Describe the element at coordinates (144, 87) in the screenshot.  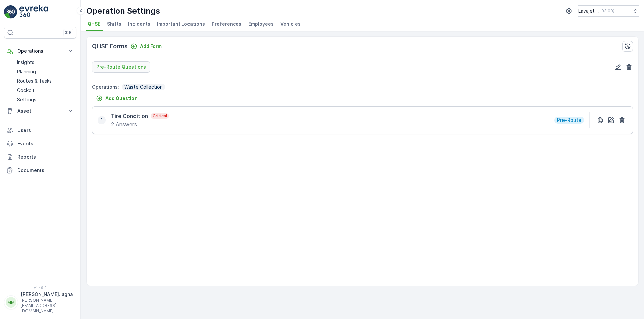
I see `p: Waste Collection` at that location.